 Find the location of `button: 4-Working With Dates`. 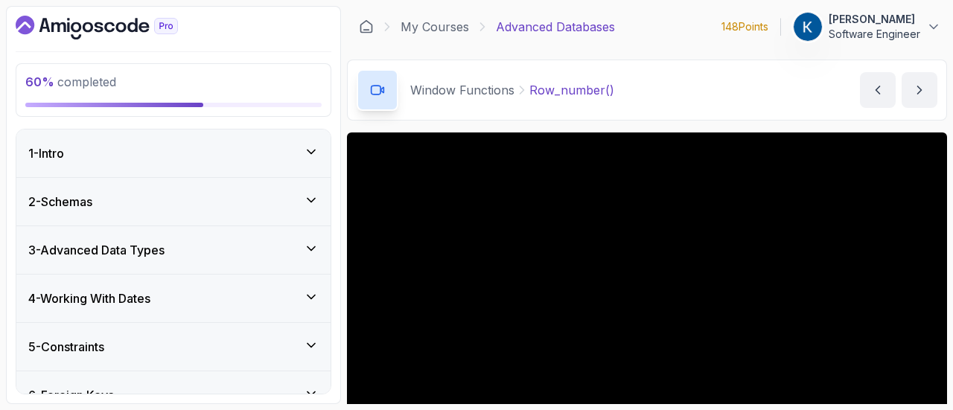

button: 4-Working With Dates is located at coordinates (173, 298).